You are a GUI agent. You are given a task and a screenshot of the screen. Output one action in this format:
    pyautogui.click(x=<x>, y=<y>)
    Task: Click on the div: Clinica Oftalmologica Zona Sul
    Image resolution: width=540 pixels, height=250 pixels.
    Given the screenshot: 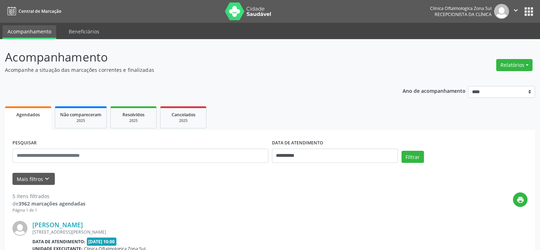 What is the action you would take?
    pyautogui.click(x=461, y=8)
    